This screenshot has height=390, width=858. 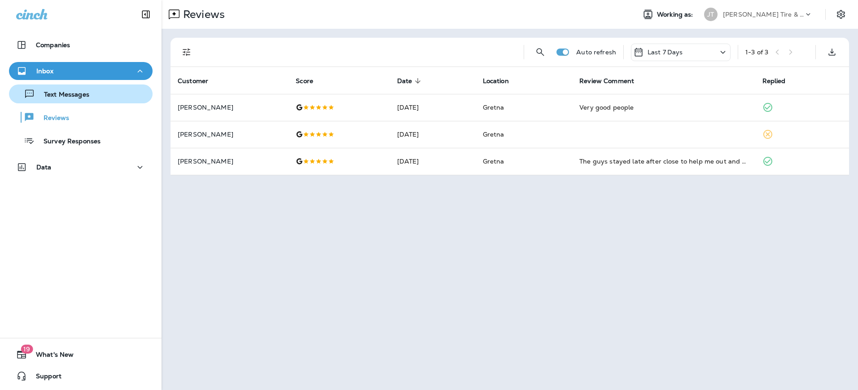 What do you see at coordinates (711, 14) in the screenshot?
I see `div: JT` at bounding box center [711, 14].